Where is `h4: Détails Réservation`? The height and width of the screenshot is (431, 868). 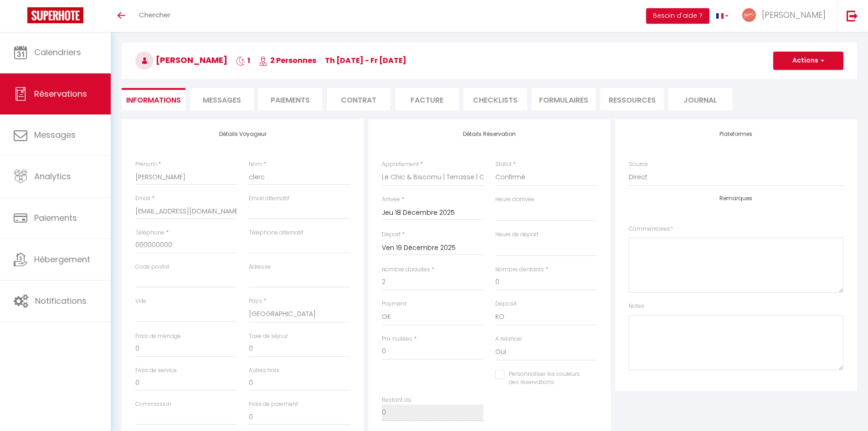
h4: Détails Réservation is located at coordinates (489, 134).